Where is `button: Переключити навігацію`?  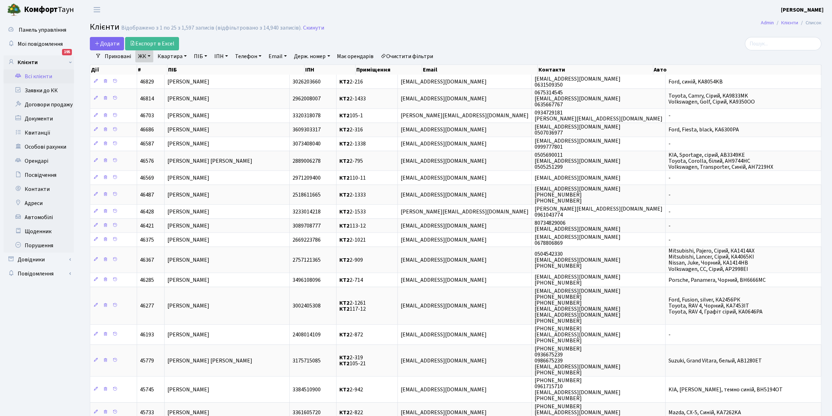
button: Переключити навігацію is located at coordinates (97, 10).